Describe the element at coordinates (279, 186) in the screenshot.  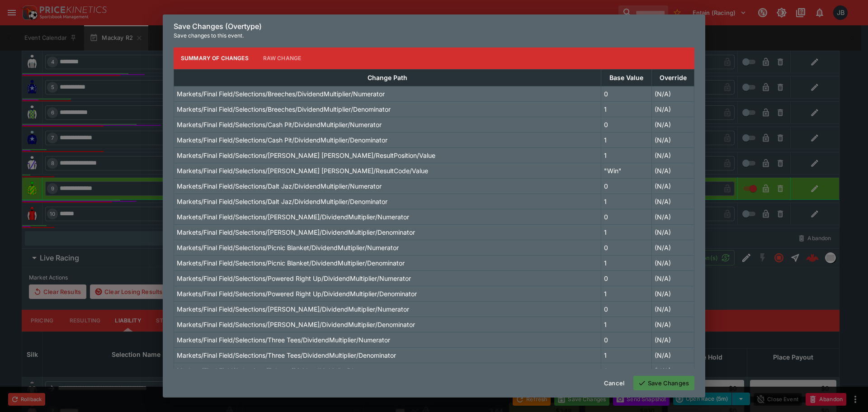
I see `p: Markets/Final Field/Selections/Dalt Jaz/DividendMultiplier/Numerator` at that location.